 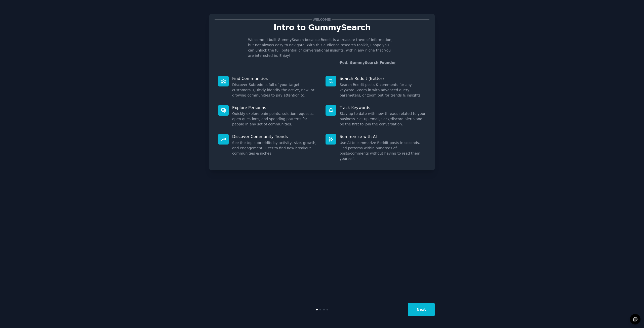 I want to click on p: Summarize with AI, so click(x=383, y=137).